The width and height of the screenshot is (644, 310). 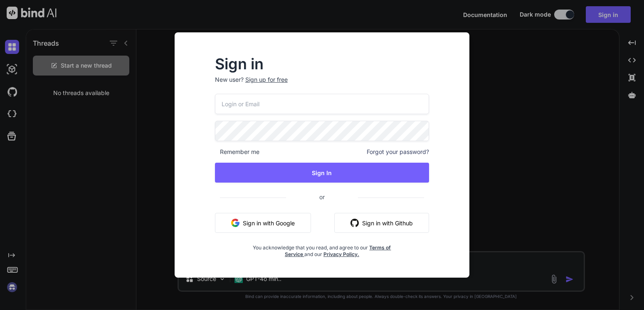 I want to click on p: New user?, so click(x=322, y=84).